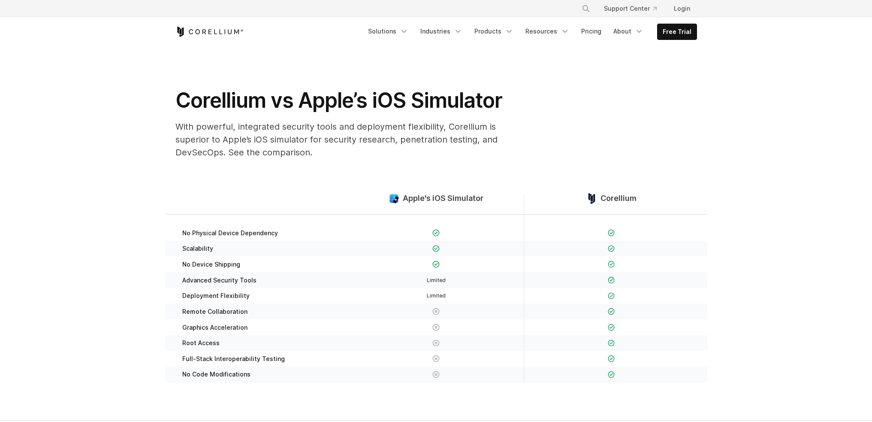  Describe the element at coordinates (215, 327) in the screenshot. I see `span: Graphics Acceleration` at that location.